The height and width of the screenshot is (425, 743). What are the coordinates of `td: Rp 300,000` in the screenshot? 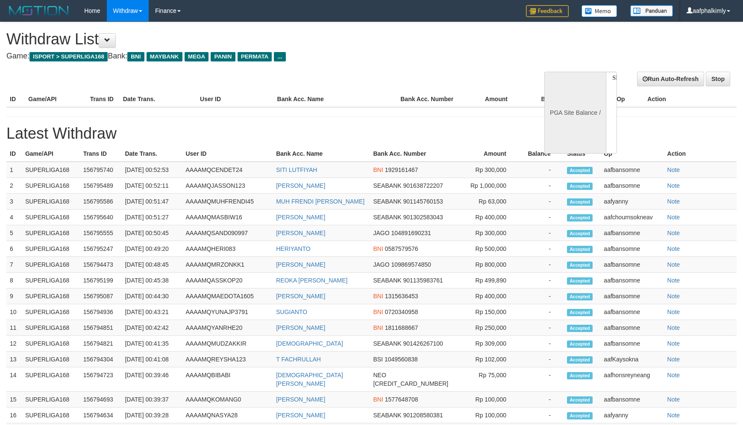 It's located at (491, 233).